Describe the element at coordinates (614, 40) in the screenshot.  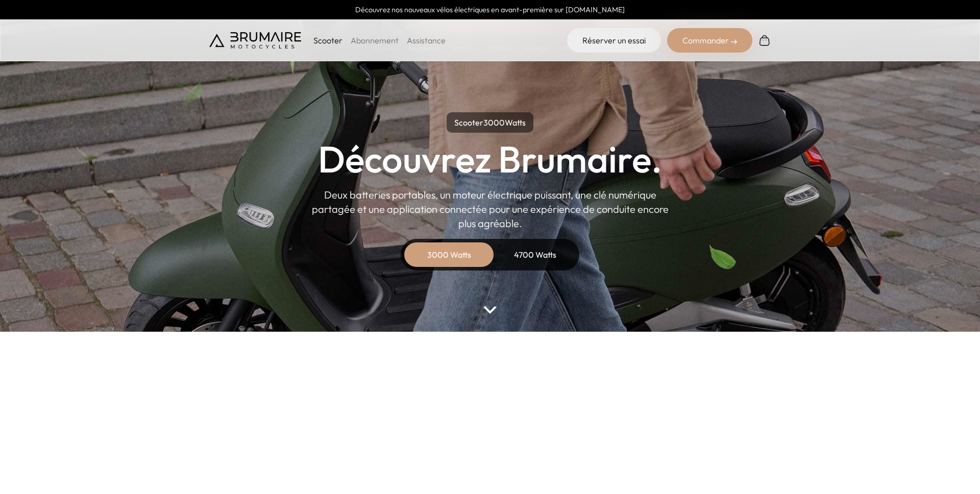
I see `a: Réserver un essai` at that location.